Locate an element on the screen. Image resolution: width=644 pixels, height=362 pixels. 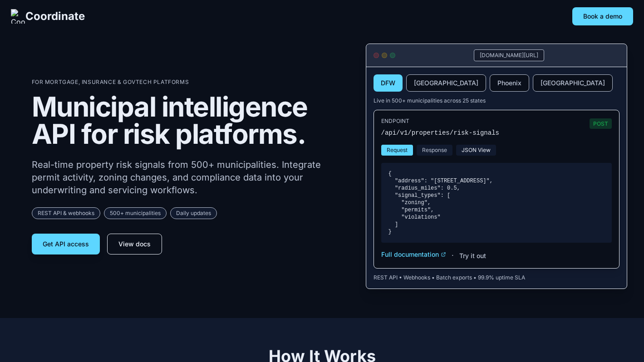
span: REST API & webhooks is located at coordinates (66, 213).